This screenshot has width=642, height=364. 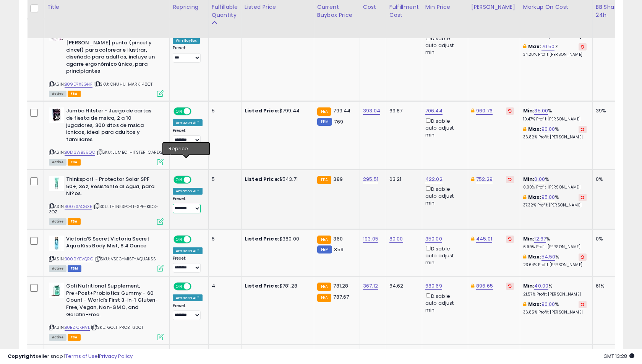 I want to click on b: Thinksport - Protector Solar SPF 50+, 3oz, Resistente al Agua, para Ni?os., so click(x=112, y=187).